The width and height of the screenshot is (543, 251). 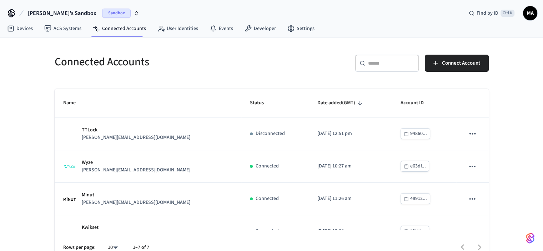 I want to click on div: 48912..., so click(x=419, y=199).